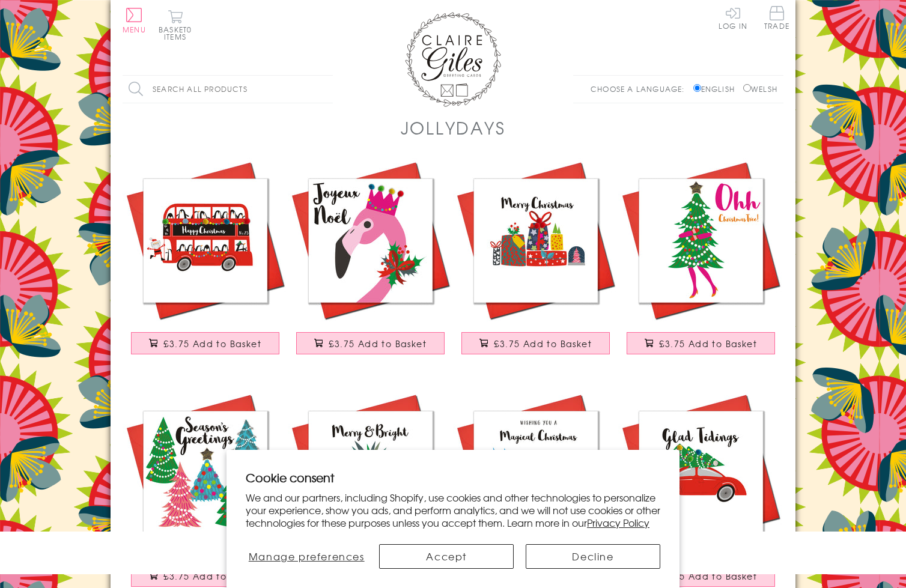 The width and height of the screenshot is (906, 588). I want to click on button: Basket0 items, so click(175, 25).